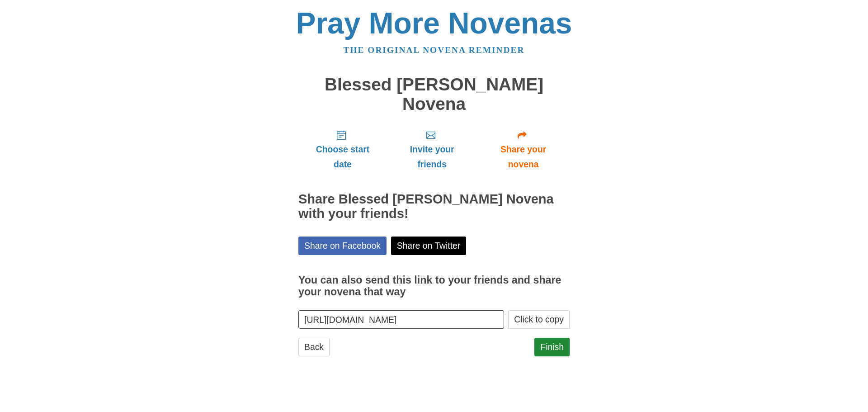 The image size is (868, 412). I want to click on a: Back, so click(314, 347).